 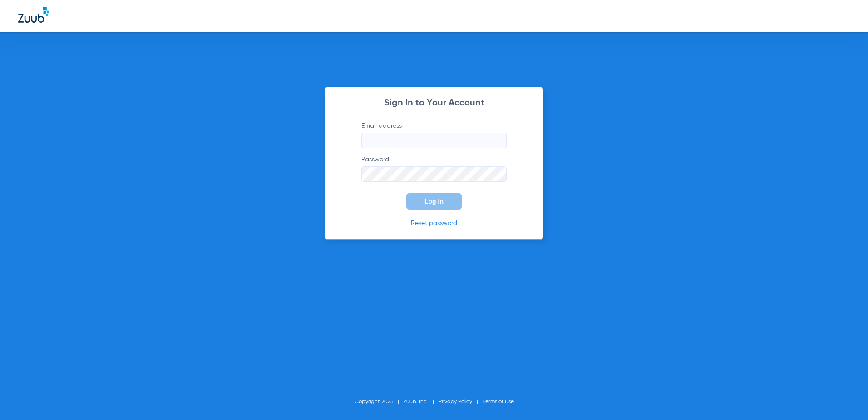 I want to click on li: Copyright 2025, so click(x=379, y=401).